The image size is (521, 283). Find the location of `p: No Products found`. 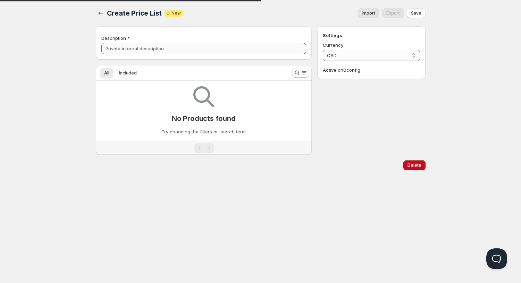

p: No Products found is located at coordinates (204, 119).